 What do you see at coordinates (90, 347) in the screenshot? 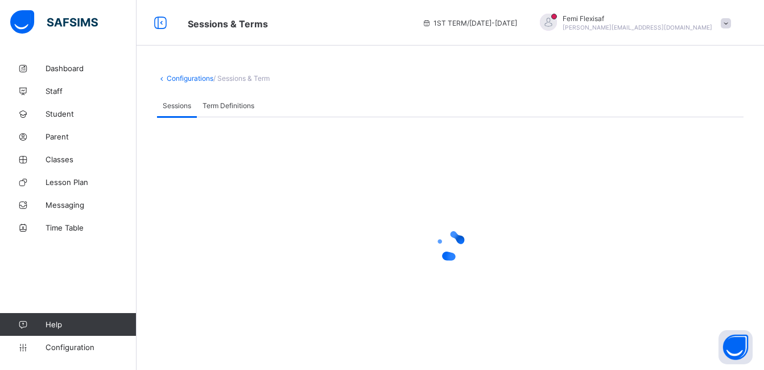
I see `span: Configuration` at bounding box center [90, 347].